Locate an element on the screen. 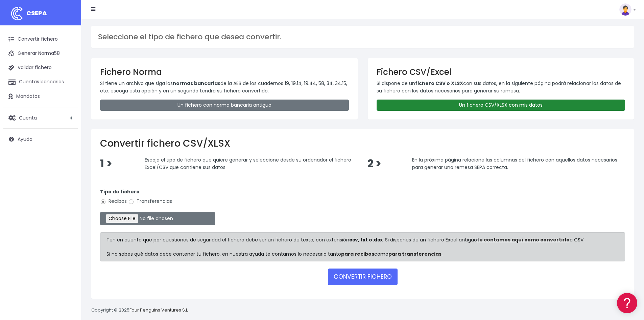 This screenshot has width=644, height=320. span: 1 > is located at coordinates (106, 164).